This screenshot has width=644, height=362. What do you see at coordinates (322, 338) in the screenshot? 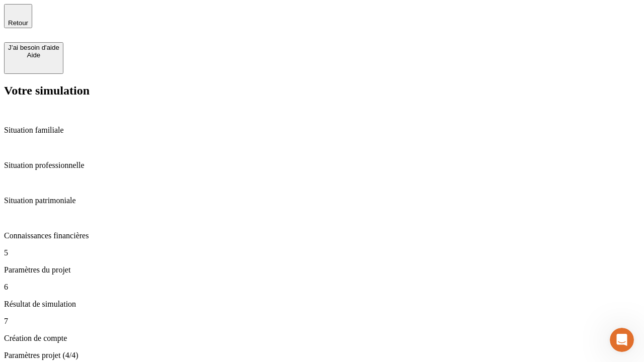
I see `p: Création de compte` at bounding box center [322, 338].